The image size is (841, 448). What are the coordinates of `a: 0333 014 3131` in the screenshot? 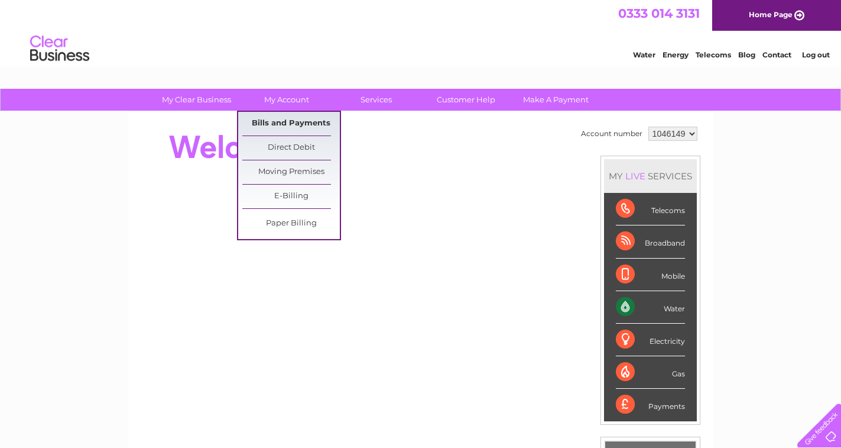 It's located at (659, 13).